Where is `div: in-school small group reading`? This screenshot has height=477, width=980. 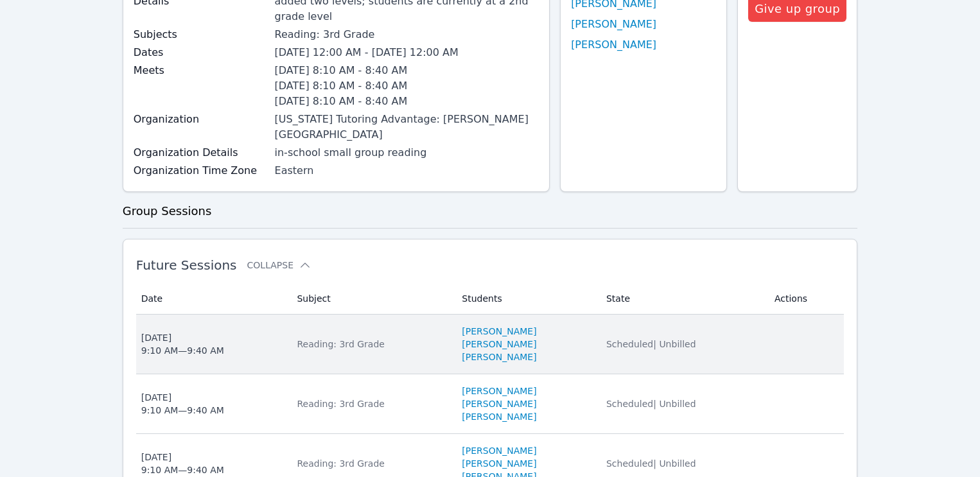 div: in-school small group reading is located at coordinates (407, 152).